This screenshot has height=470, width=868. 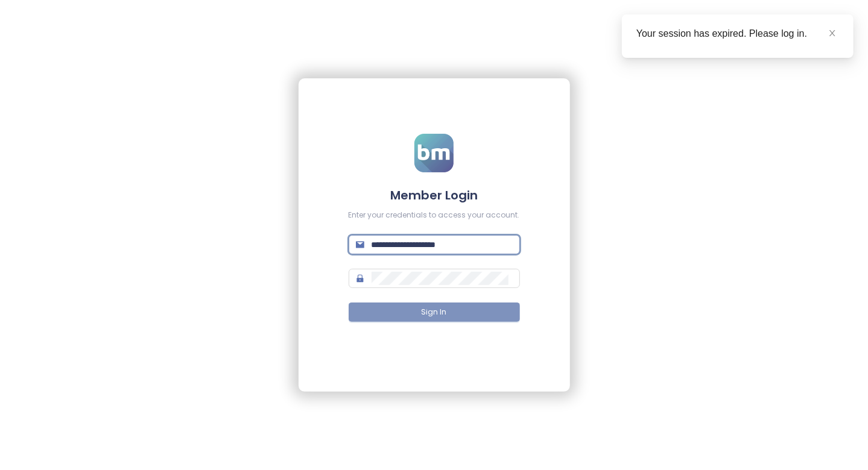 What do you see at coordinates (360, 244) in the screenshot?
I see `span: mail` at bounding box center [360, 244].